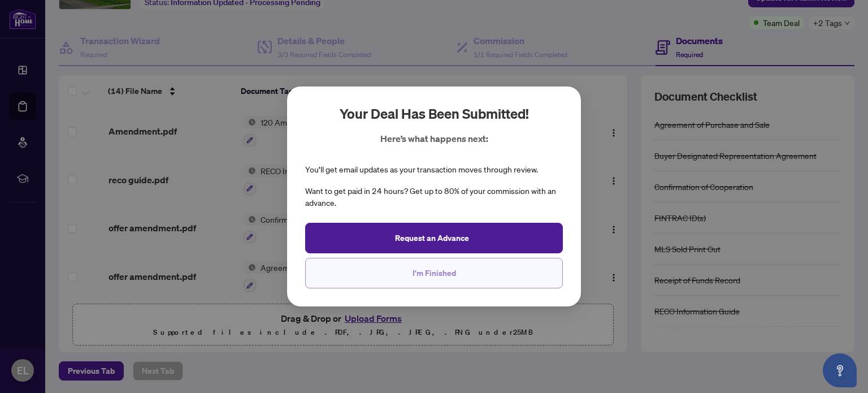  What do you see at coordinates (422, 170) in the screenshot?
I see `div: You’ll get email updates as your transaction moves through review.` at bounding box center [422, 170].